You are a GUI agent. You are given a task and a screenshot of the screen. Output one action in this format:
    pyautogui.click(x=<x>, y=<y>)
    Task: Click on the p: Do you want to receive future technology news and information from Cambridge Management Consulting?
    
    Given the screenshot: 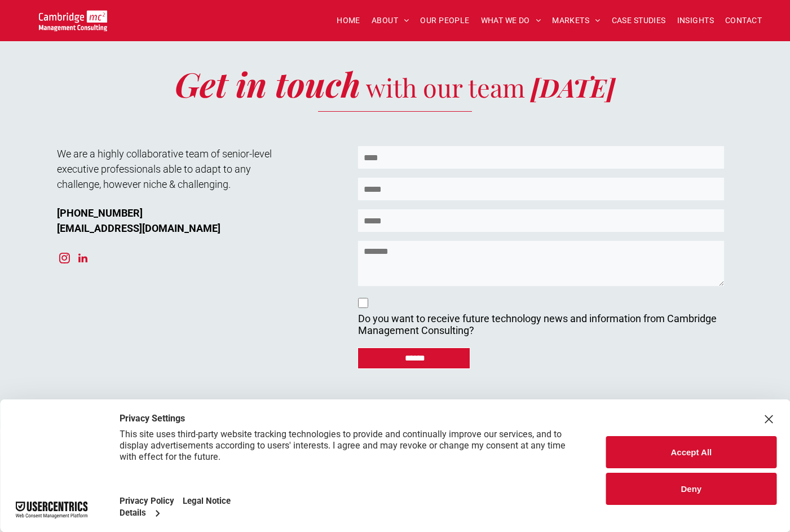 What is the action you would take?
    pyautogui.click(x=538, y=324)
    